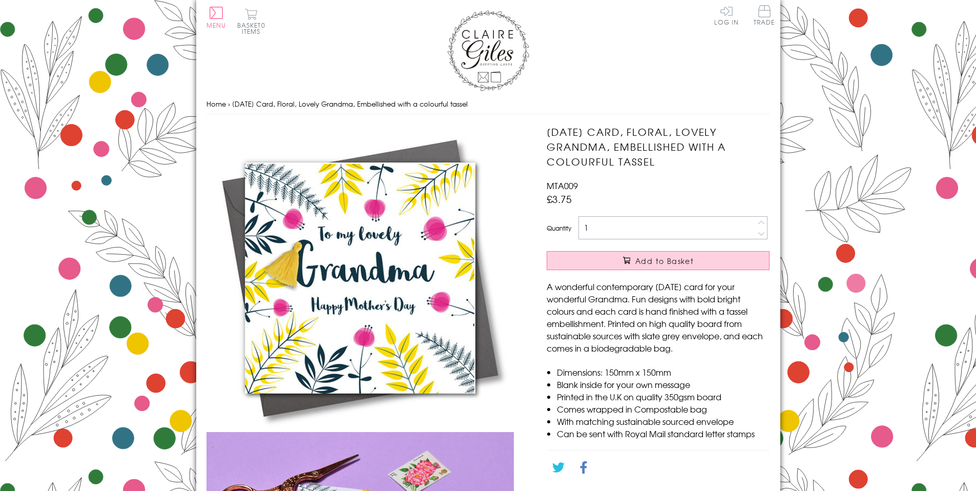  I want to click on li: Can be sent with Royal Mail standard letter stamps, so click(663, 434).